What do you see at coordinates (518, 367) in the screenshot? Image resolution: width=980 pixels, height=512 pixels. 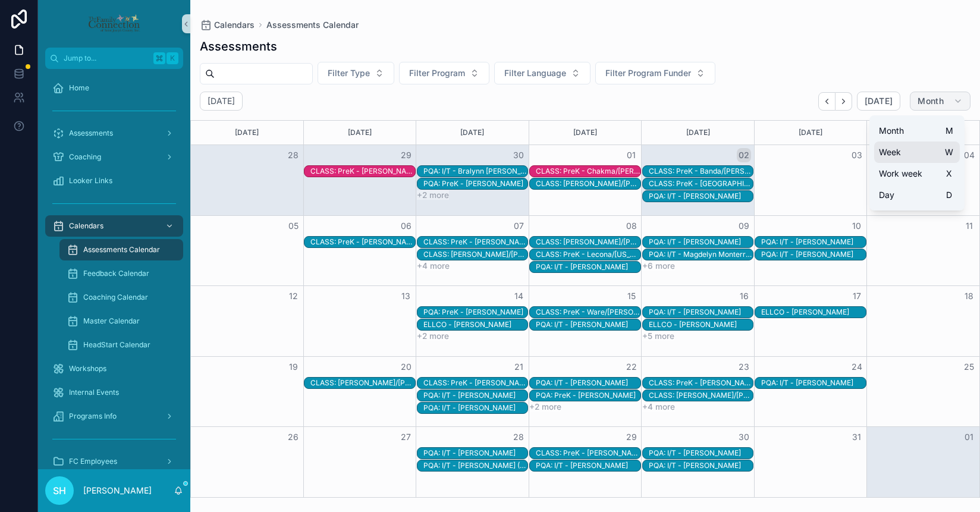 I see `button: 21` at bounding box center [518, 367].